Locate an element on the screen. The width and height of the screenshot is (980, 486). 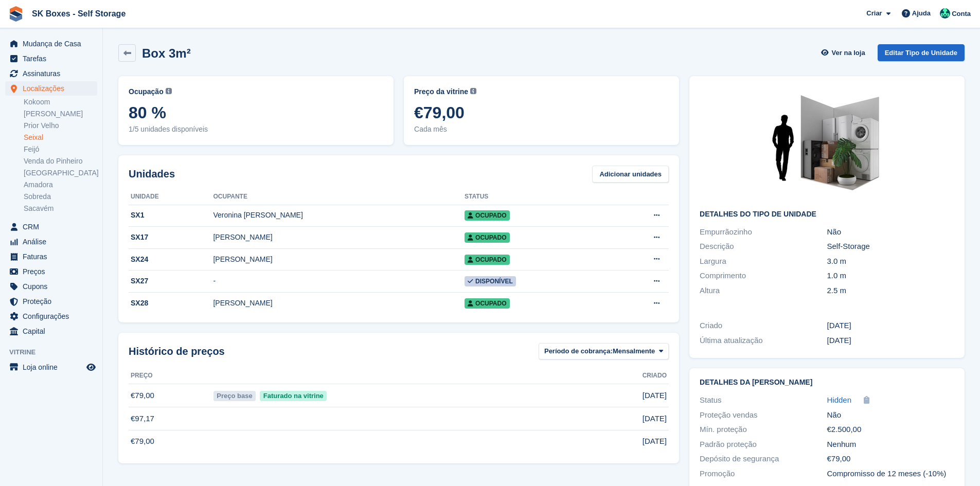
div: Comprimento is located at coordinates (763, 276).